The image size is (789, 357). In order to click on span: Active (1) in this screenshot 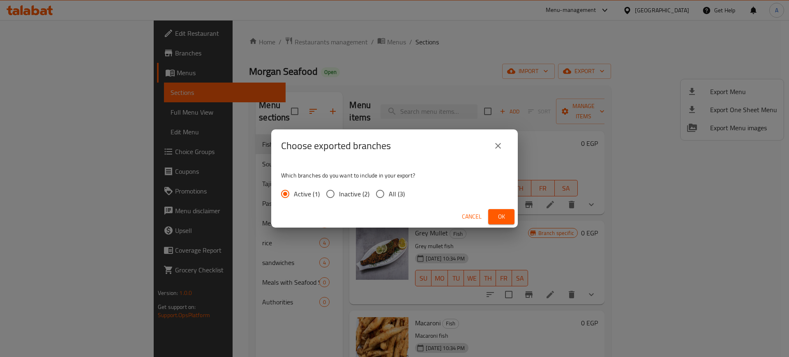, I will do `click(307, 194)`.